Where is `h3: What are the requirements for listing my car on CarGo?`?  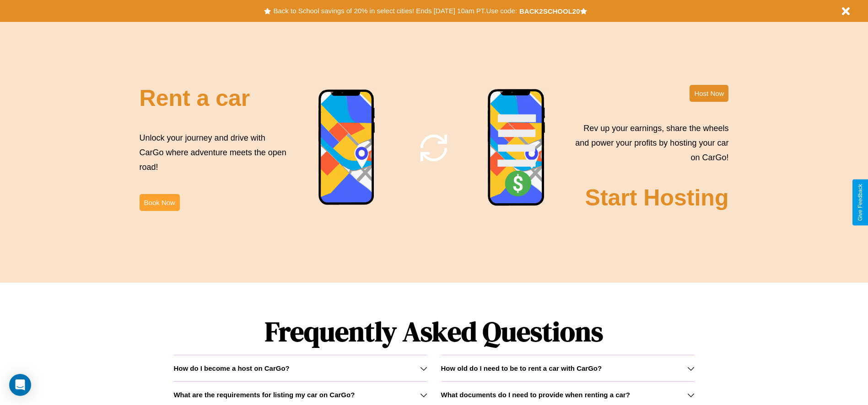 h3: What are the requirements for listing my car on CarGo? is located at coordinates (264, 395).